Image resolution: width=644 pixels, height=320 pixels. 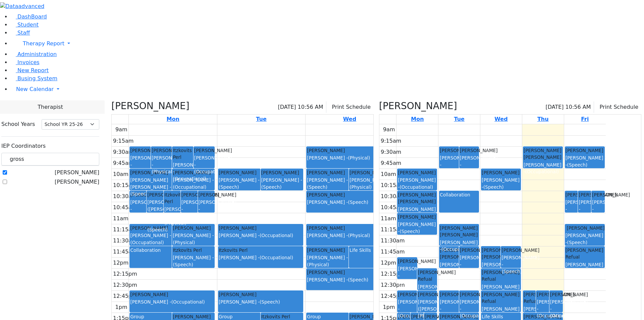 What do you see at coordinates (32, 16) in the screenshot?
I see `span: DashBoard` at bounding box center [32, 16].